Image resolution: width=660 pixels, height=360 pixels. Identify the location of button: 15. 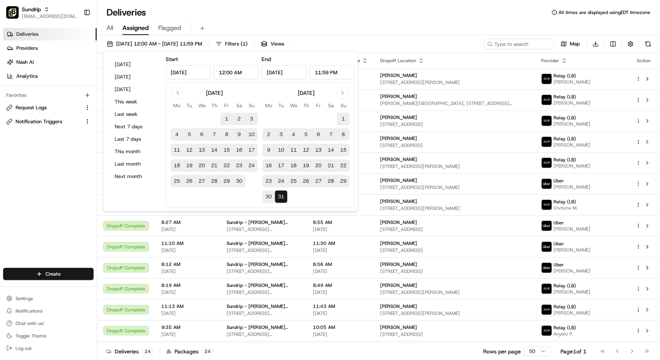
(227, 150).